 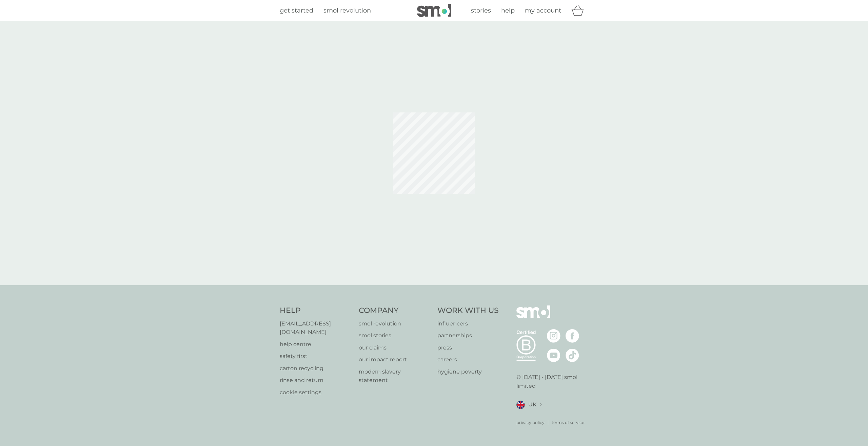 I want to click on a: carton recycling, so click(x=315, y=368).